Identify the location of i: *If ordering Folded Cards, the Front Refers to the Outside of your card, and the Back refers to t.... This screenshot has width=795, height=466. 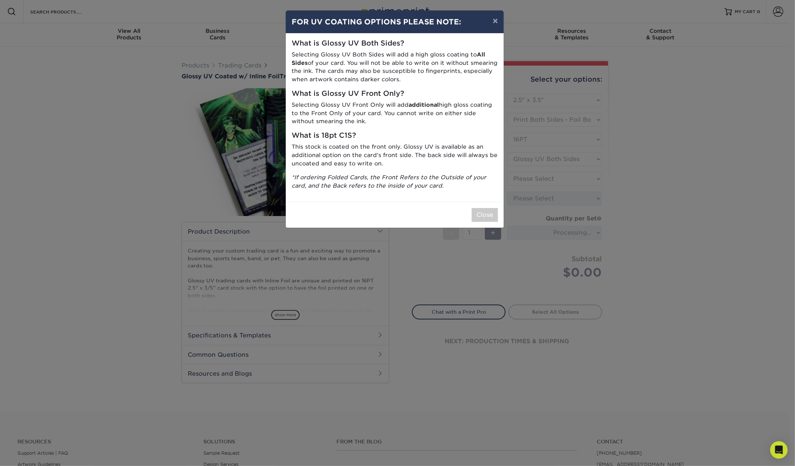
(389, 181).